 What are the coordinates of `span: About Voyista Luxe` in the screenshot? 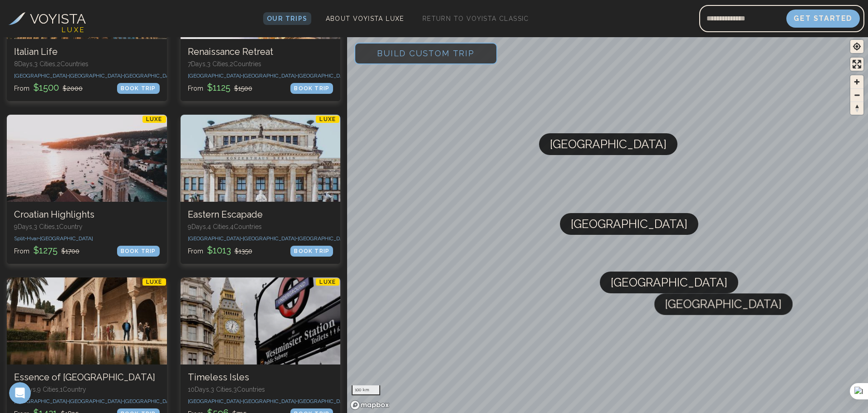 It's located at (365, 19).